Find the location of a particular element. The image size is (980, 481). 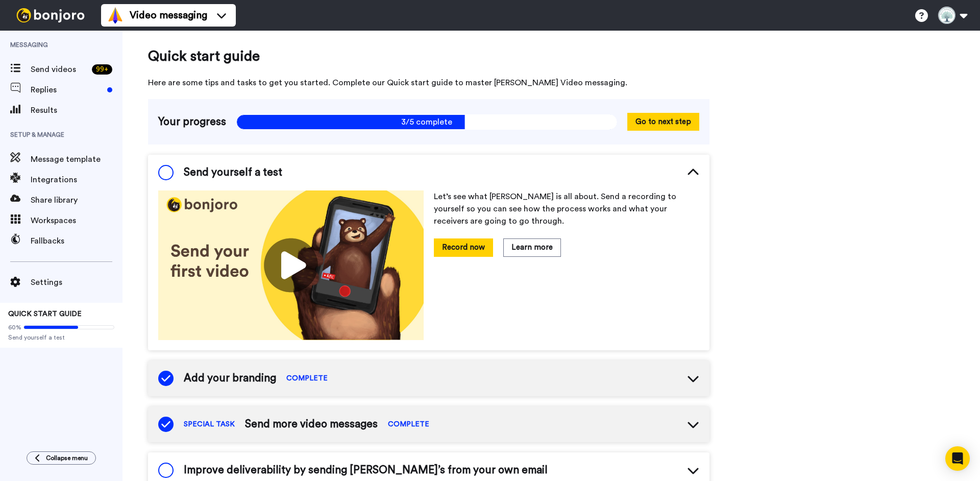

span: Video messaging is located at coordinates (169, 15).